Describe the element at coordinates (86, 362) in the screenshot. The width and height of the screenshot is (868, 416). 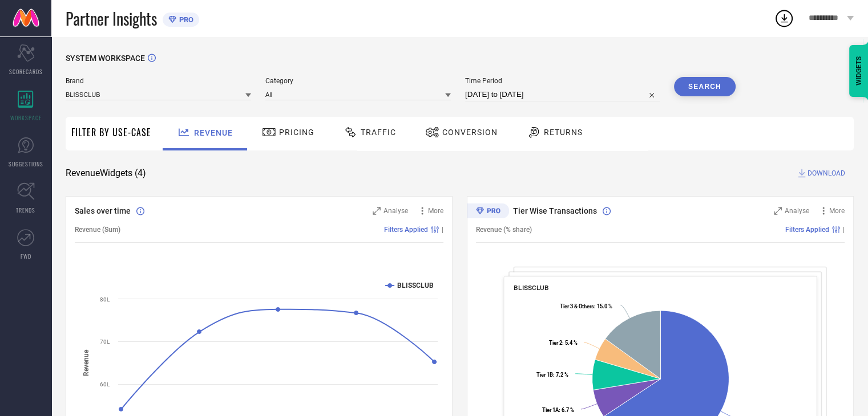
I see `tspan: Revenue` at that location.